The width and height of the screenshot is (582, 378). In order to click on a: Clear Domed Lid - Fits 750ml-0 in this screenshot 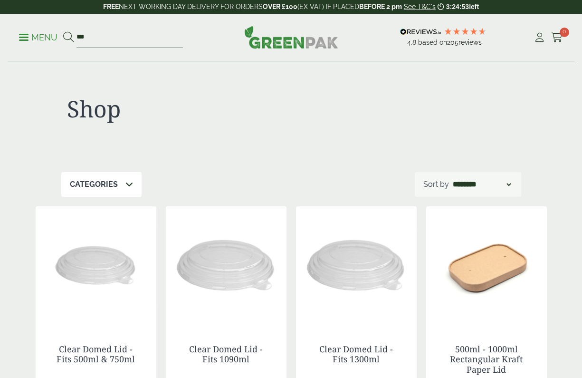, I will do `click(96, 265)`.